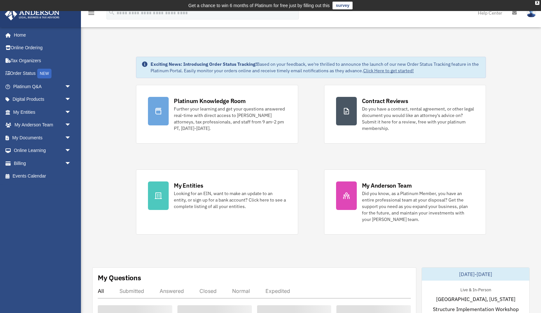 The image size is (541, 313). Describe the element at coordinates (43, 151) in the screenshot. I see `a: Online Learningarrow_drop_down` at that location.